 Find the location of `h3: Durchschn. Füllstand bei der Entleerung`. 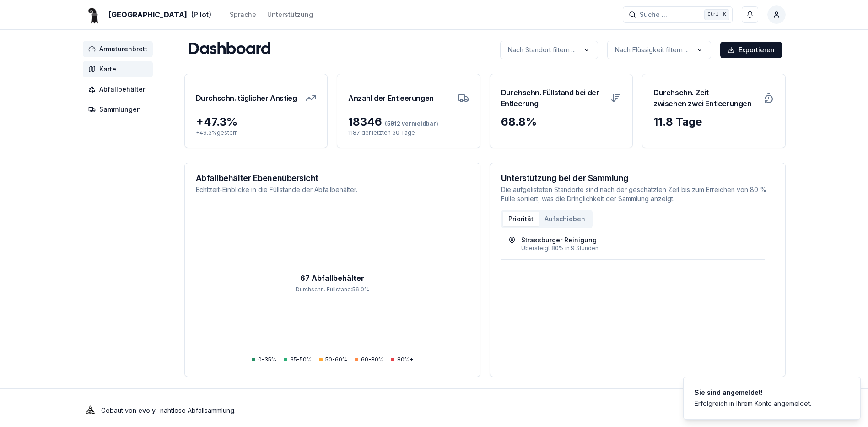

h3: Durchschn. Füllstand bei der Entleerung is located at coordinates (553, 98).